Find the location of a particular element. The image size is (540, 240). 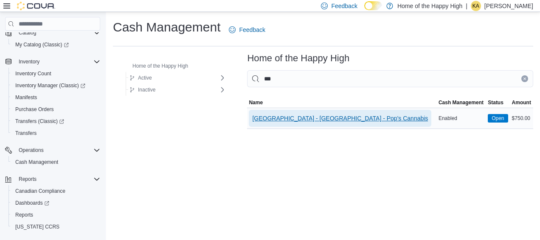

span: Inactive is located at coordinates (147, 90).